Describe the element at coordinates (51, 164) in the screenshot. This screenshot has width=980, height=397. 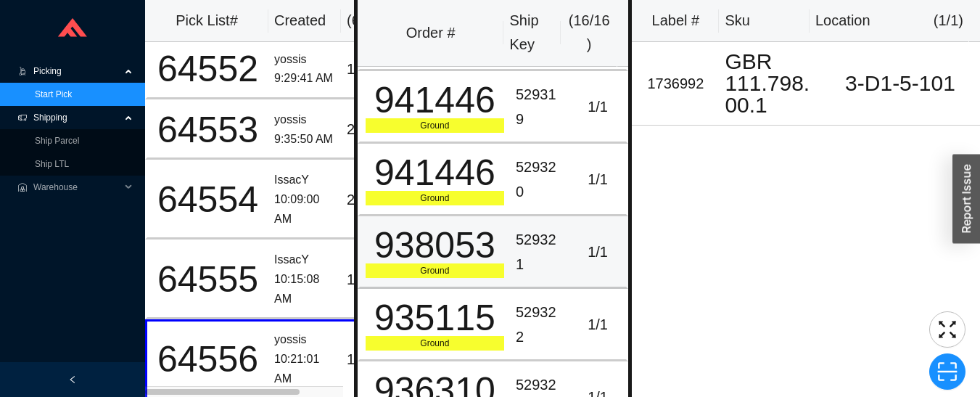
I see `a: Ship LTL` at that location.